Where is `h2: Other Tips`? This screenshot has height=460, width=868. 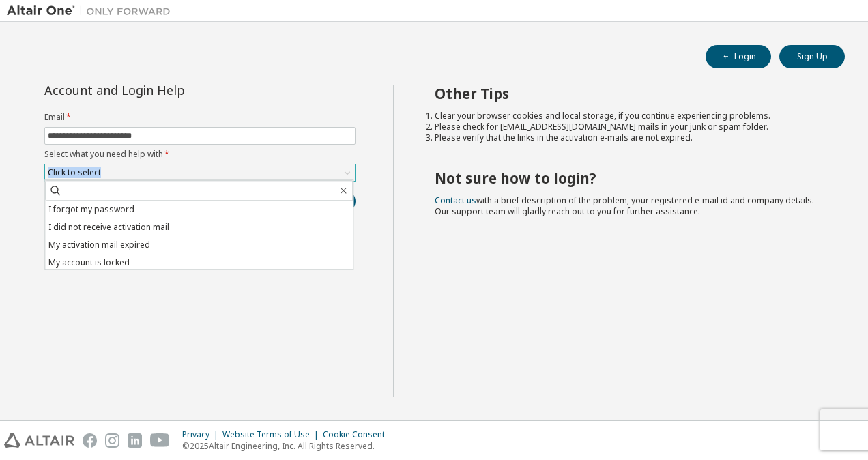
h2: Other Tips is located at coordinates (628, 94).